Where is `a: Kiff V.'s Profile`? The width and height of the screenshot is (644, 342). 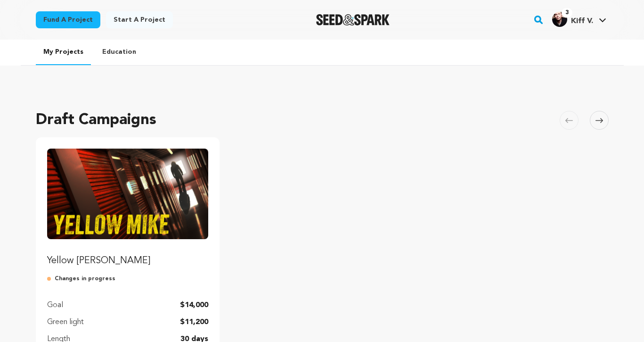
a: Kiff V.'s Profile is located at coordinates (580, 19).